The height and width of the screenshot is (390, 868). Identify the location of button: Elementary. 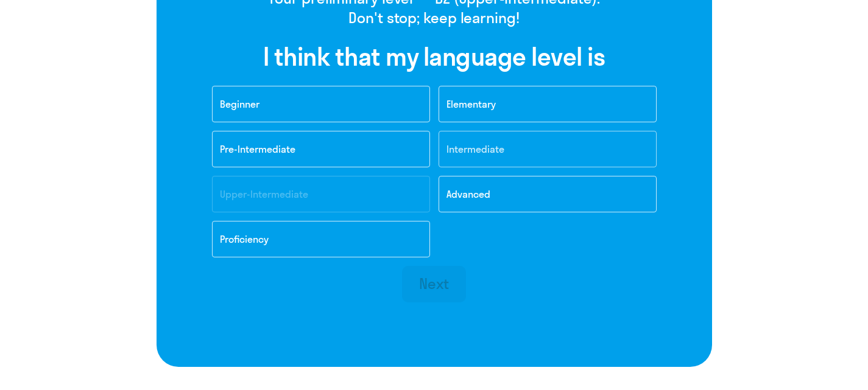
(547, 104).